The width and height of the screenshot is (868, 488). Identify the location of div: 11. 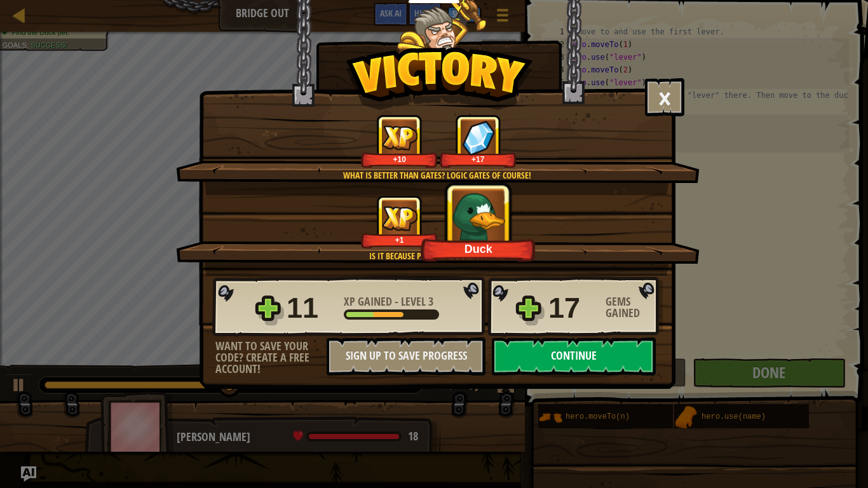
(311, 308).